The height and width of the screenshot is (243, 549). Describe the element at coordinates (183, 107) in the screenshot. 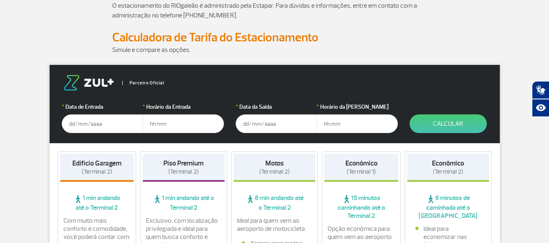

I see `label: Horário da Entrada` at that location.